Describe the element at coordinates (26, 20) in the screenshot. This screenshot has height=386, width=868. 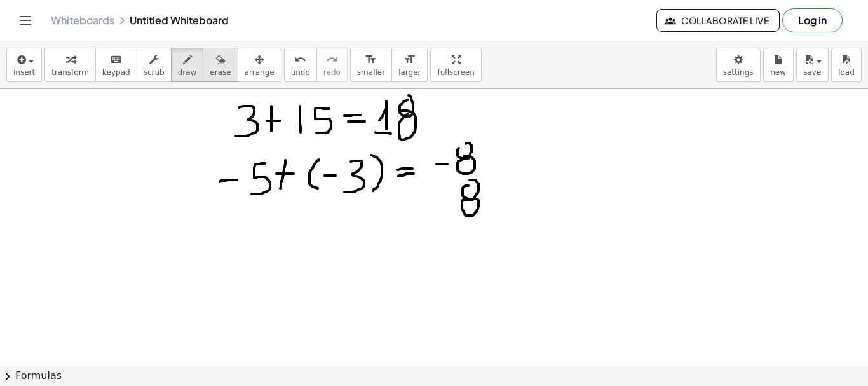
I see `button: Toggle navigation` at that location.